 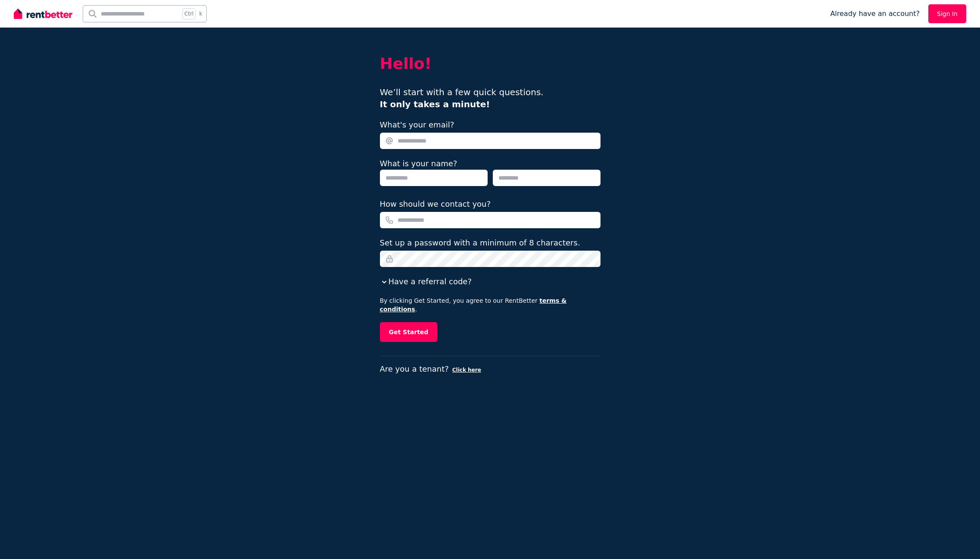 I want to click on span: We’ll start with a few quick questions., so click(x=462, y=98).